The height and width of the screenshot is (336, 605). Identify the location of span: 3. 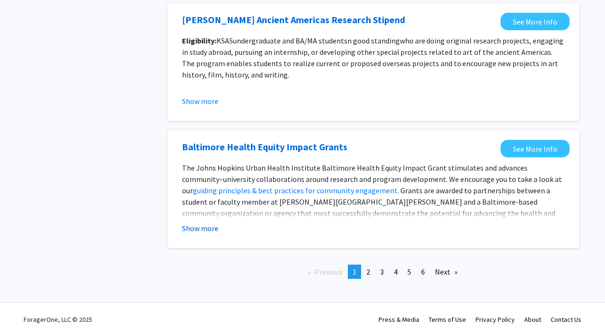
(382, 272).